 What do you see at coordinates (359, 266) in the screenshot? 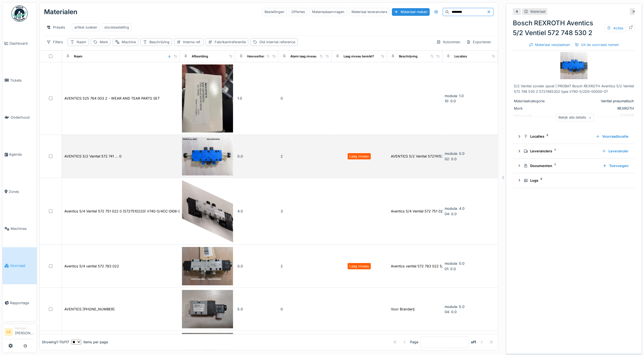
I see `div: Laag niveau` at bounding box center [359, 266].